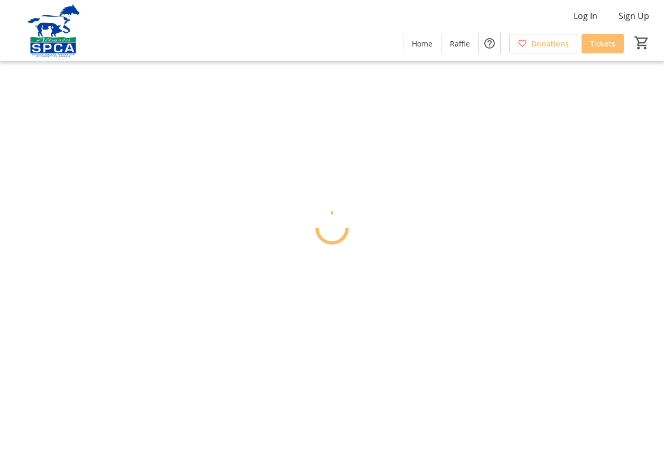 This screenshot has width=664, height=455. I want to click on span: Raffle, so click(460, 43).